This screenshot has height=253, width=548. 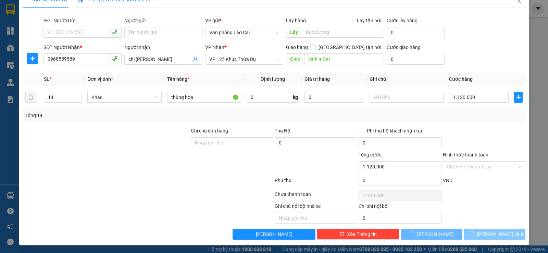 I want to click on span: VP Nhận, so click(x=215, y=47).